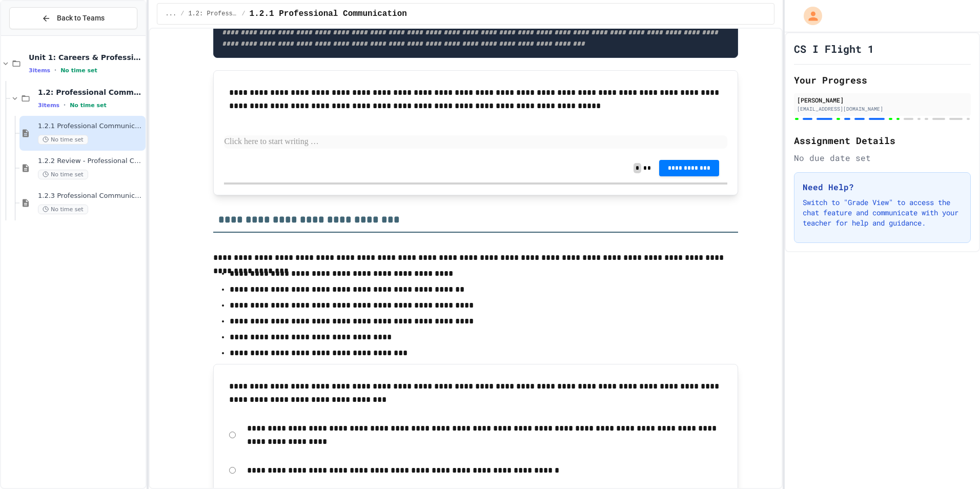  Describe the element at coordinates (882, 140) in the screenshot. I see `h2: Assignment Details` at that location.